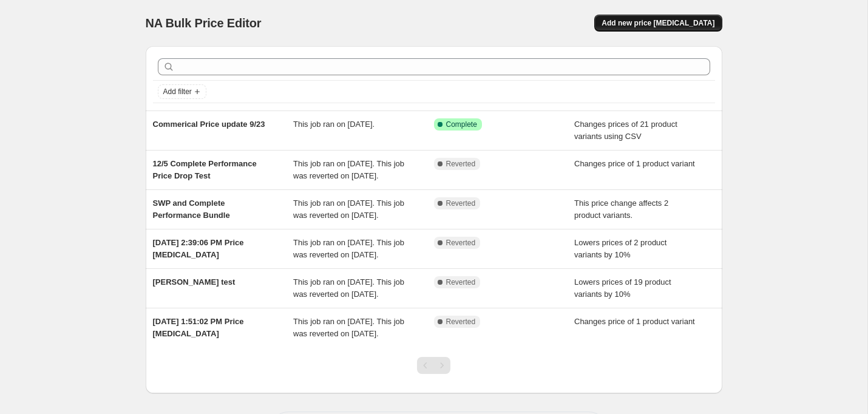 The image size is (868, 414). Describe the element at coordinates (626, 130) in the screenshot. I see `span: Changes prices of 21 product variants using CSV` at that location.